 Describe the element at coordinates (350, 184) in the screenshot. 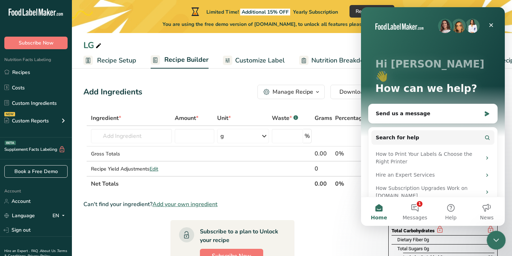

I see `th: 0%` at that location.